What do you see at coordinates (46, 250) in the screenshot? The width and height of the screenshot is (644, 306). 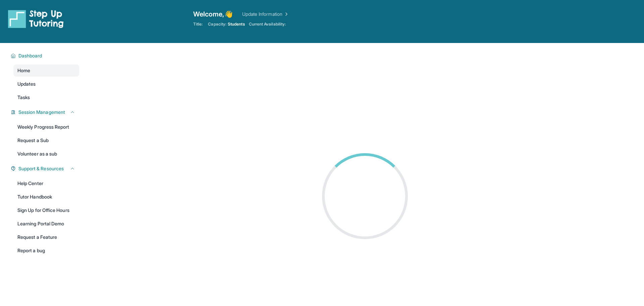 I see `a: Report a bug` at bounding box center [46, 250].